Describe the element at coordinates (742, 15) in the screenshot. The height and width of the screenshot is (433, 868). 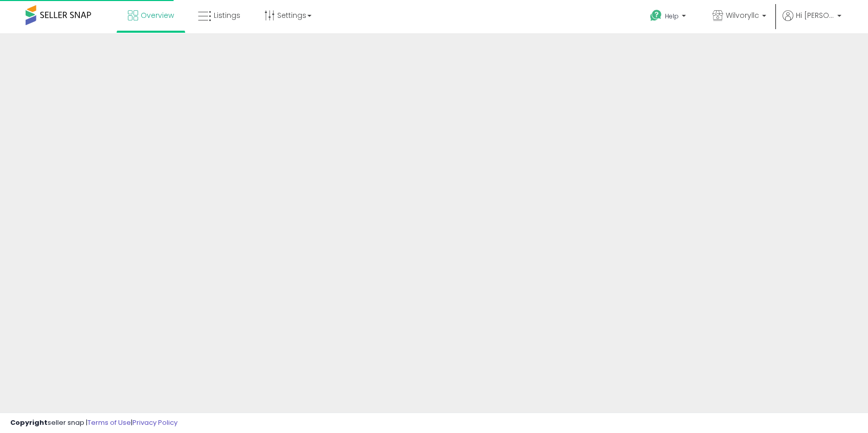
I see `span: Wilvoryllc` at that location.